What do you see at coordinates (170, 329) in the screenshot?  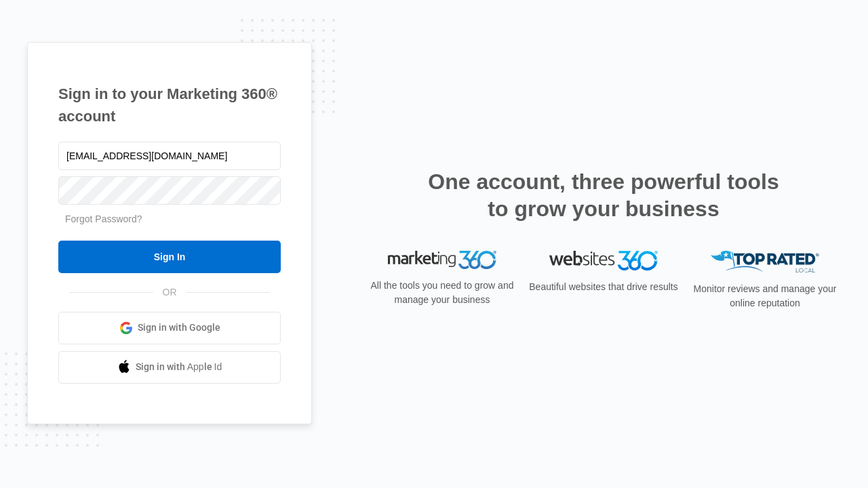 I see `a: Sign in with Google` at bounding box center [170, 329].